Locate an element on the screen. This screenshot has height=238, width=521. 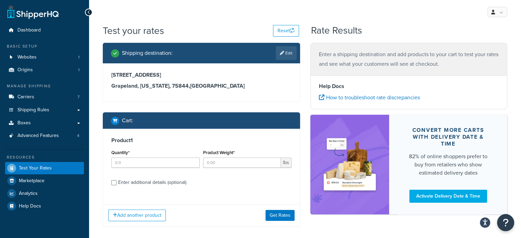
li: Dashboard is located at coordinates (45, 30).